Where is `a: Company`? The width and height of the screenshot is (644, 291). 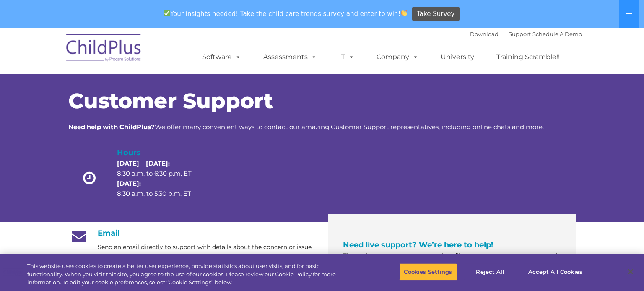 a: Company is located at coordinates (398, 57).